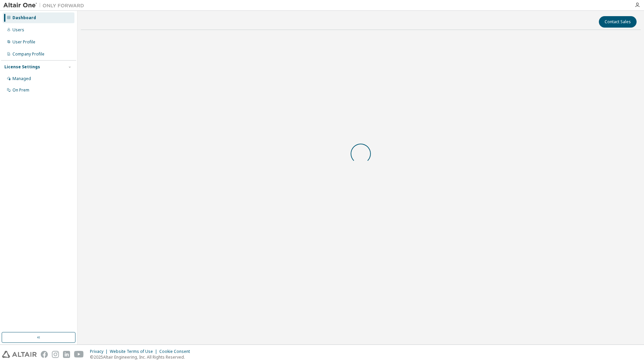 This screenshot has width=644, height=364. I want to click on img: linkedin.svg, so click(66, 354).